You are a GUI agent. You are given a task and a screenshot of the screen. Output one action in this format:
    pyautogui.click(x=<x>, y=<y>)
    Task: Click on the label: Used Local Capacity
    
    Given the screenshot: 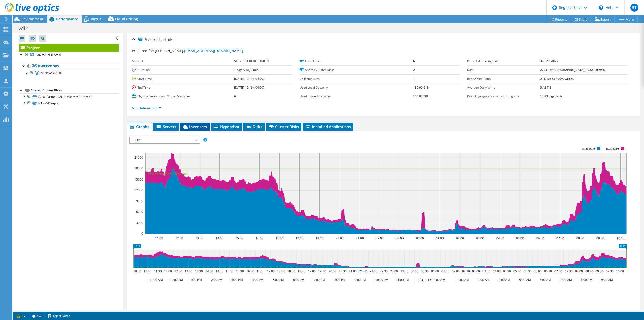 What is the action you would take?
    pyautogui.click(x=356, y=88)
    